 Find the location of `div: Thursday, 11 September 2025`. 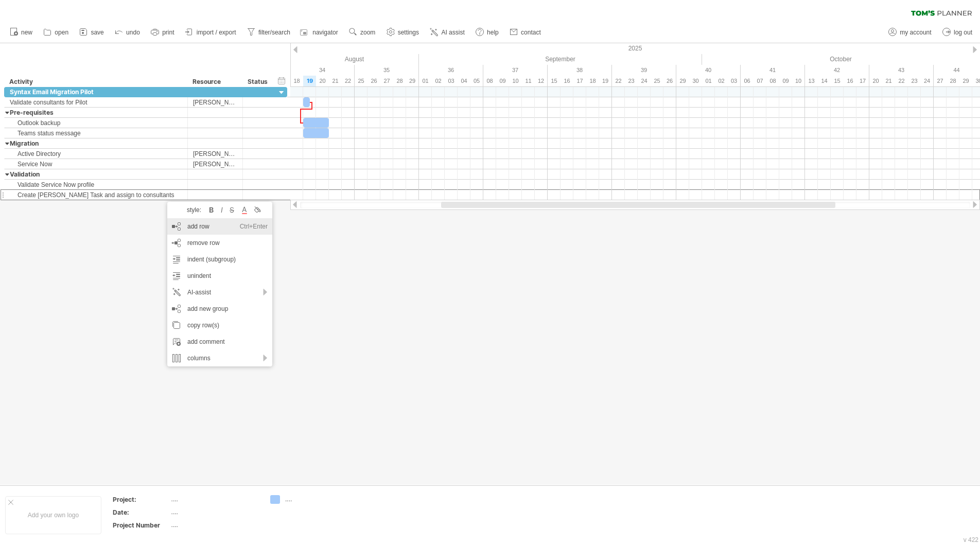

div: Thursday, 11 September 2025 is located at coordinates (528, 81).